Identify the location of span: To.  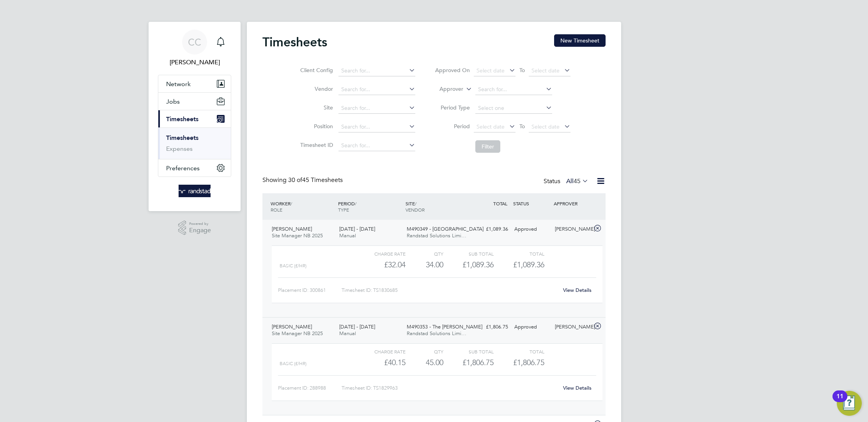
(522, 70).